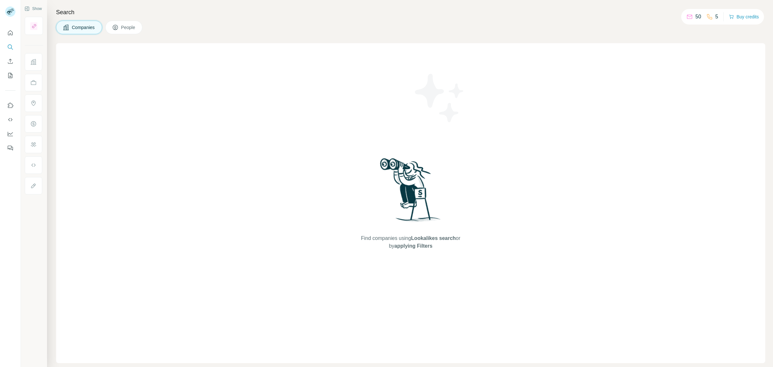 The height and width of the screenshot is (367, 773). Describe the element at coordinates (411, 192) in the screenshot. I see `img: Surfe Illustration - Woman searching with binoculars` at that location.